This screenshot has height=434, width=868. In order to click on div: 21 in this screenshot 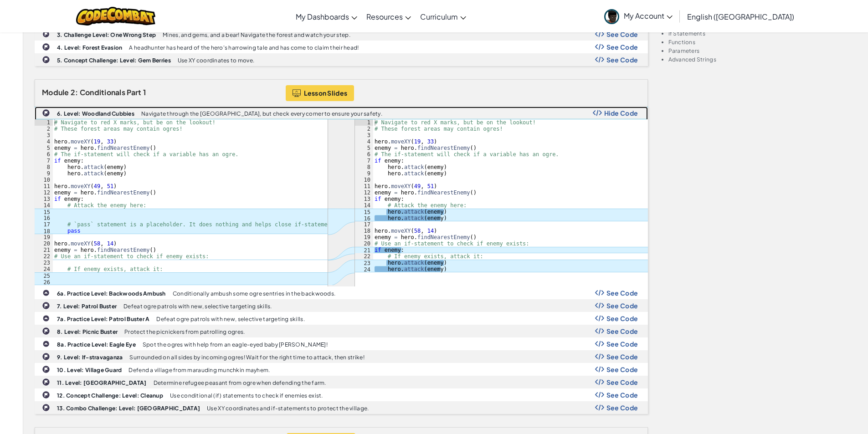, I will do `click(364, 250)`.